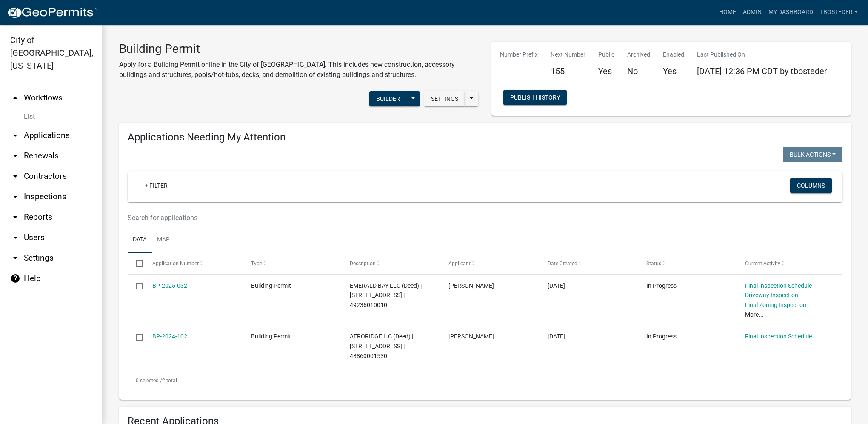  I want to click on datatable-header-cell: Select, so click(136, 264).